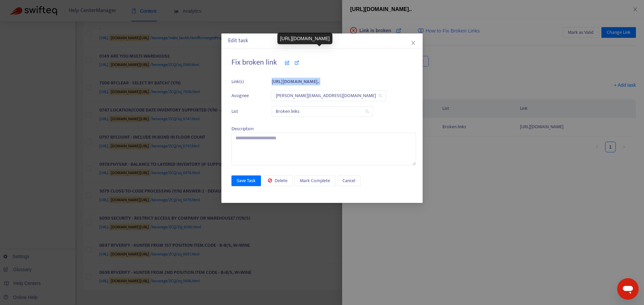  Describe the element at coordinates (281, 181) in the screenshot. I see `span: Delete` at that location.